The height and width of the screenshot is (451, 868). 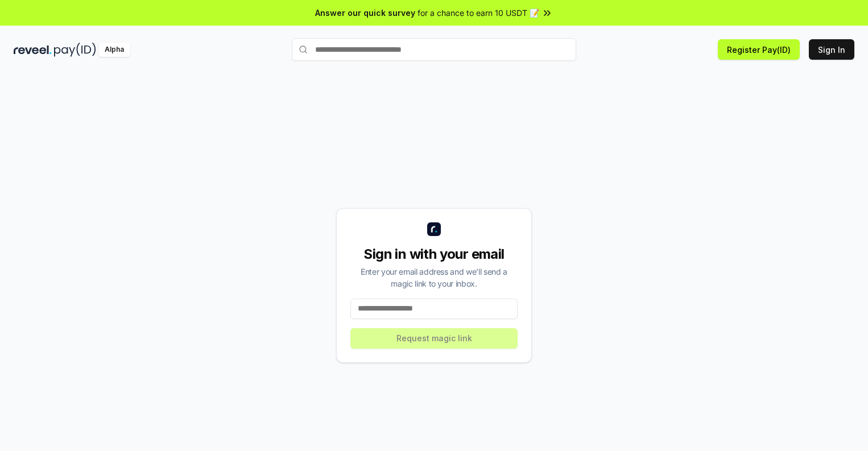 I want to click on img: logo_small, so click(x=434, y=229).